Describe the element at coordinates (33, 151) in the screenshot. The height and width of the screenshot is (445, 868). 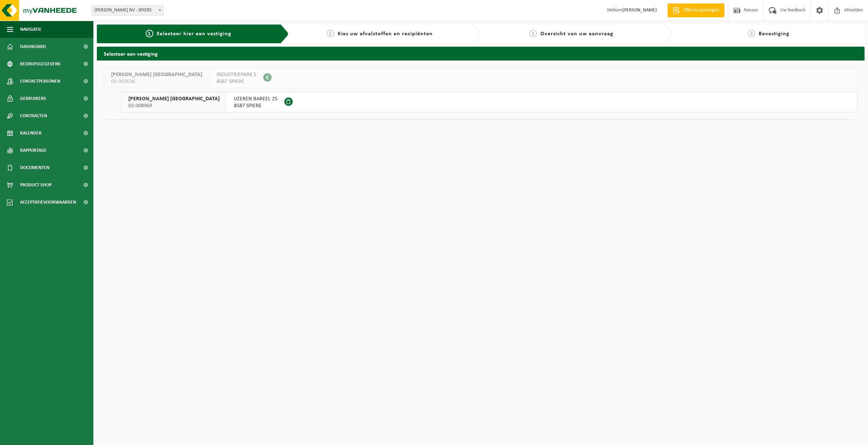
I see `span: Rapportage` at that location.